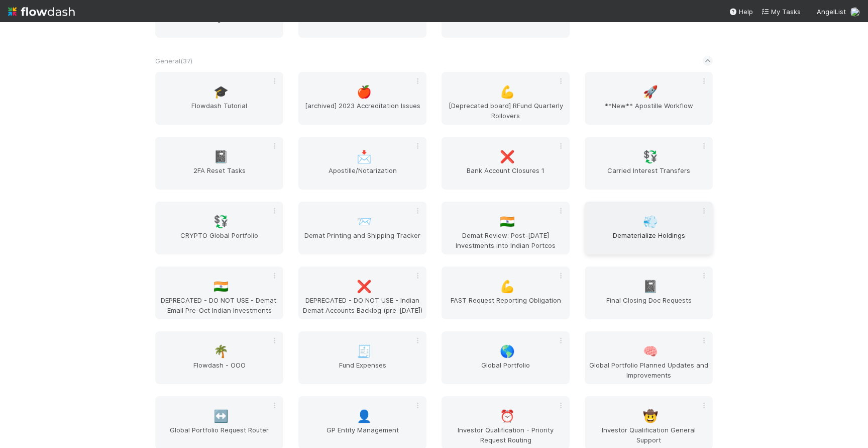 This screenshot has height=448, width=868. What do you see at coordinates (855, 12) in the screenshot?
I see `img: avatar_e0ab5a02-4425-4644-8eca-231d5bcccdf4.png` at bounding box center [855, 12].